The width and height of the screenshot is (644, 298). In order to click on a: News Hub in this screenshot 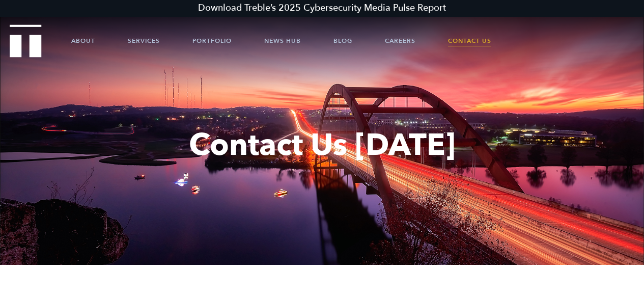, I will do `click(282, 41)`.